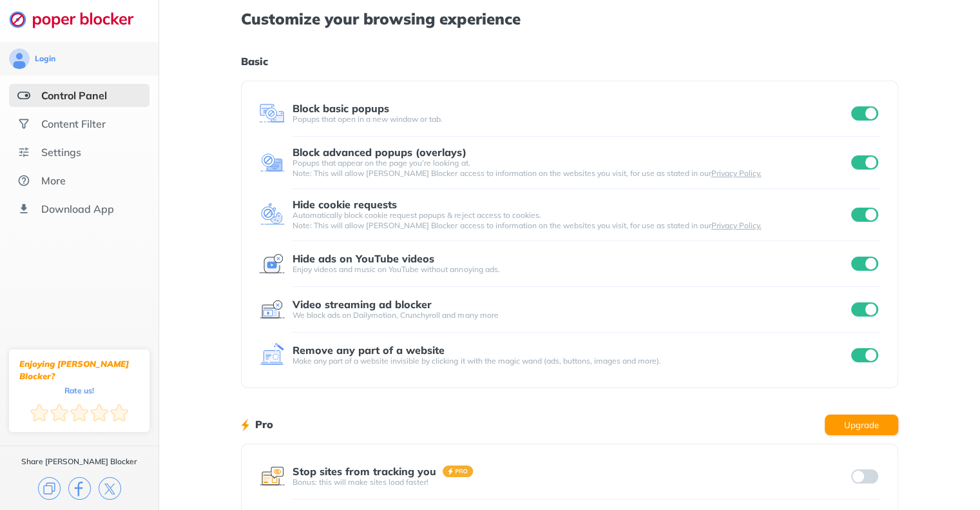 The width and height of the screenshot is (980, 510). What do you see at coordinates (23, 95) in the screenshot?
I see `img: features-selected.svg` at bounding box center [23, 95].